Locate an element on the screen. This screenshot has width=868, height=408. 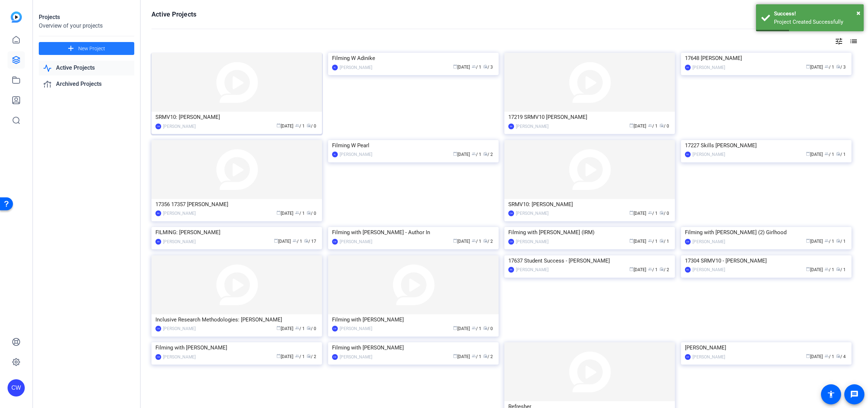
div: Project Created Successfully is located at coordinates (816, 22).